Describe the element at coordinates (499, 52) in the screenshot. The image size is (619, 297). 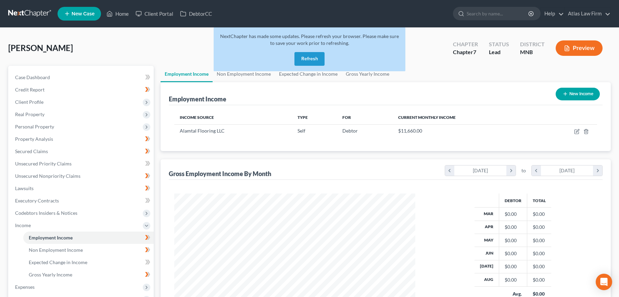
I see `div: Lead` at that location.